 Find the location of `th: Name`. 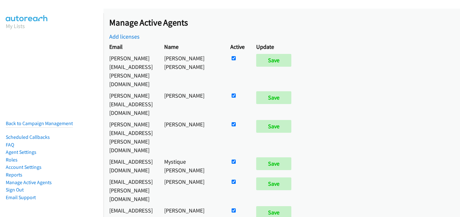

th: Name is located at coordinates (191, 47).